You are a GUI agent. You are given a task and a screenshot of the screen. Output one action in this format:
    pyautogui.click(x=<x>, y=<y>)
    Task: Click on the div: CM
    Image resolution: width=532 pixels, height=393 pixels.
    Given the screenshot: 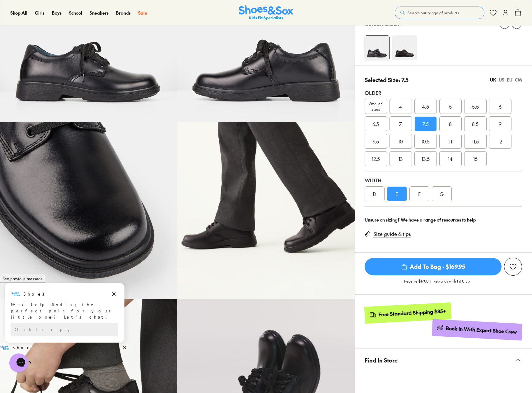 What is the action you would take?
    pyautogui.click(x=518, y=80)
    